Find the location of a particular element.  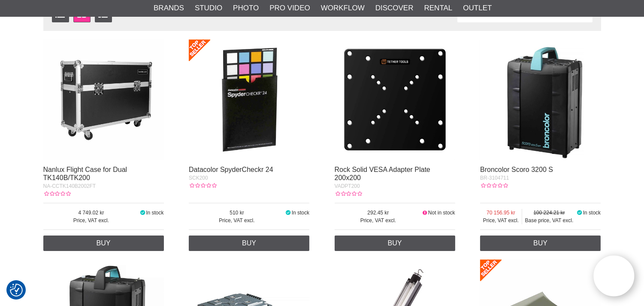

a: Photo is located at coordinates (246, 9).